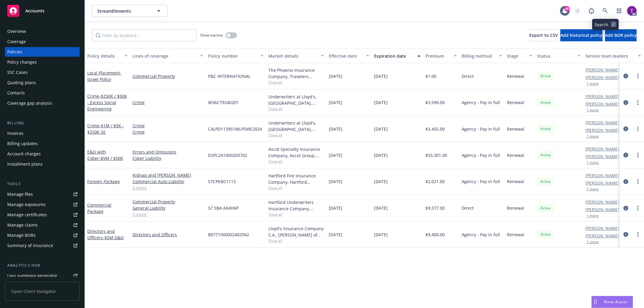 Image resolution: width=644 pixels, height=308 pixels. Describe the element at coordinates (24, 154) in the screenshot. I see `div: Account charges` at that location.